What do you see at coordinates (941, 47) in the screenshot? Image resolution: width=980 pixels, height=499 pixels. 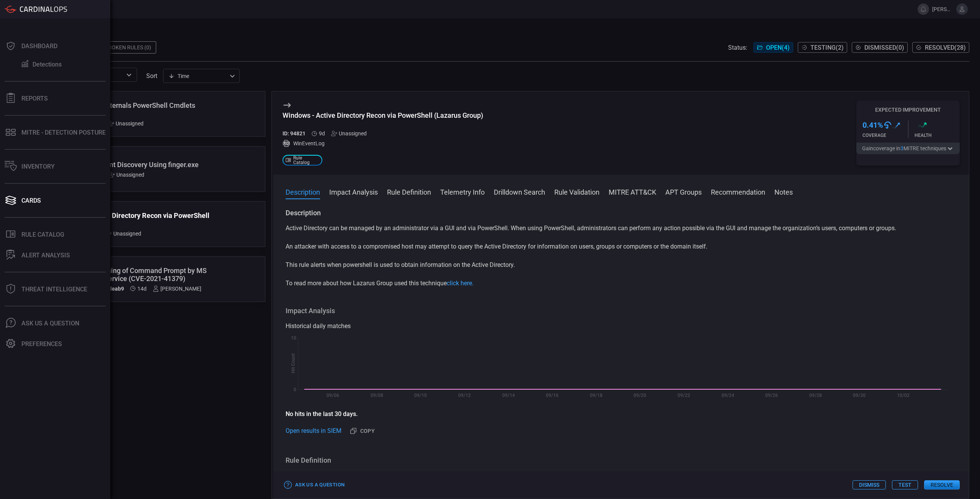 I see `button: Resolved(28)` at bounding box center [941, 47].